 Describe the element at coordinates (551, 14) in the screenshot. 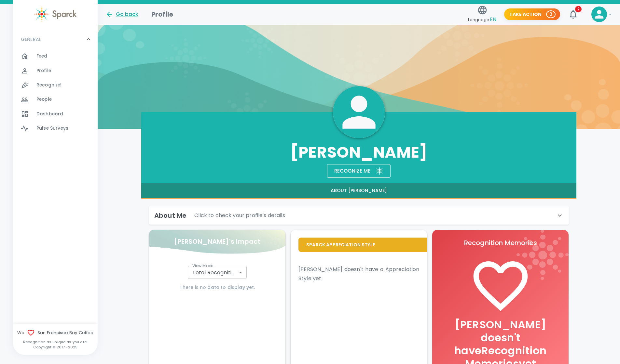

I see `p: 2` at that location.